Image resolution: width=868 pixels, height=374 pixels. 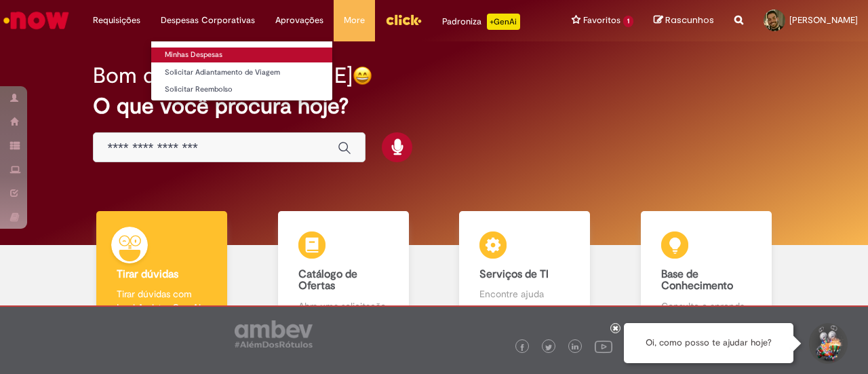 I want to click on img: happy-face.png, so click(x=362, y=75).